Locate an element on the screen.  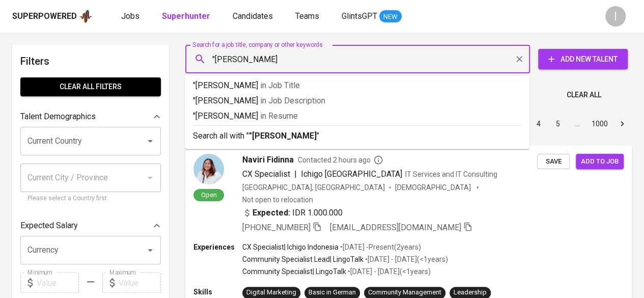
a: Teams is located at coordinates (308, 16).